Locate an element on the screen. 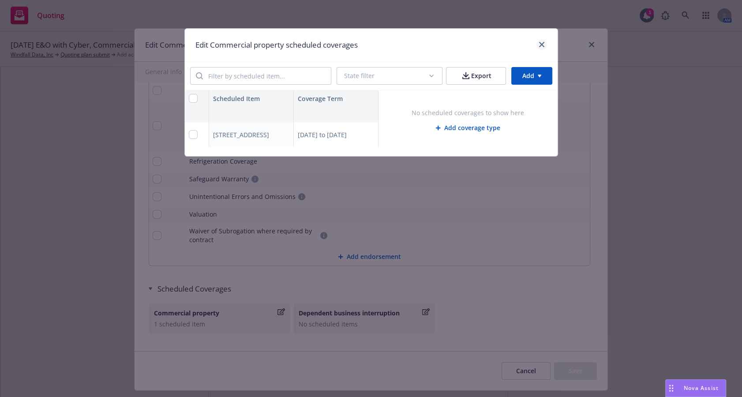  span: Nova Assist is located at coordinates (701, 388).